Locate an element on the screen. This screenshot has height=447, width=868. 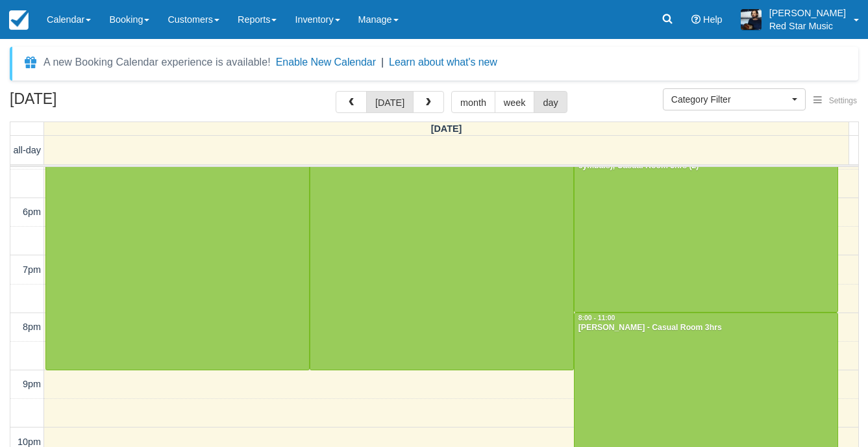
button: Category Filter is located at coordinates (734, 100).